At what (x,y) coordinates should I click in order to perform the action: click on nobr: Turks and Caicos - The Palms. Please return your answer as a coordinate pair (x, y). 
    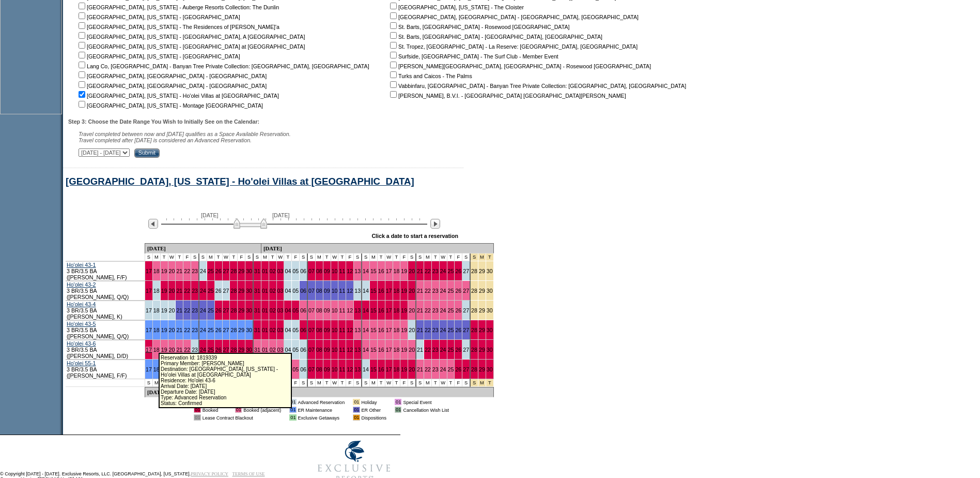
    Looking at the image, I should click on (430, 76).